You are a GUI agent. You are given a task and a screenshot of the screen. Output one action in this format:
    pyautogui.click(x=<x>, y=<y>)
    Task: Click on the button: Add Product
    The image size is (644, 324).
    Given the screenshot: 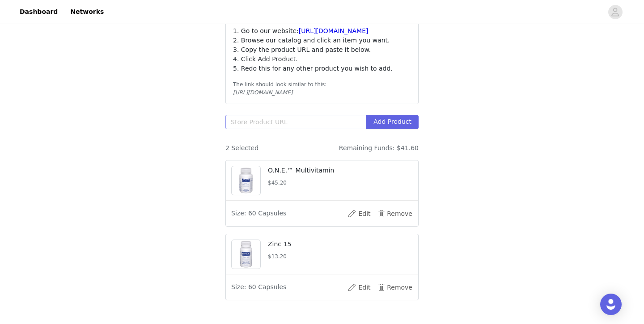 What is the action you would take?
    pyautogui.click(x=392, y=122)
    